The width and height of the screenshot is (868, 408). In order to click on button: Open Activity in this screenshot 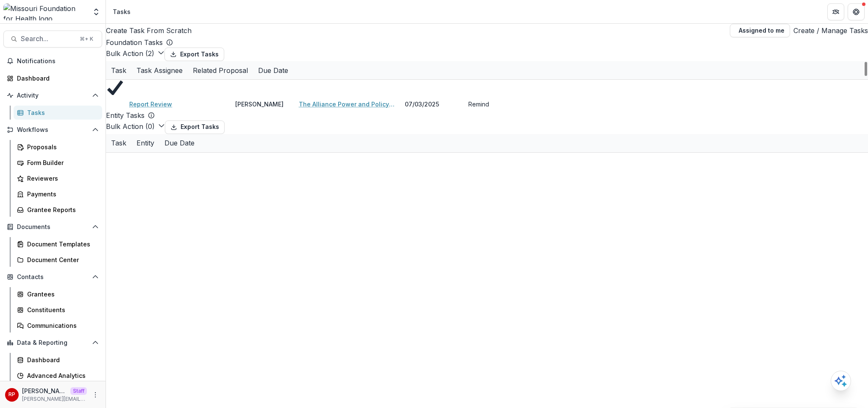, I will do `click(53, 95)`.